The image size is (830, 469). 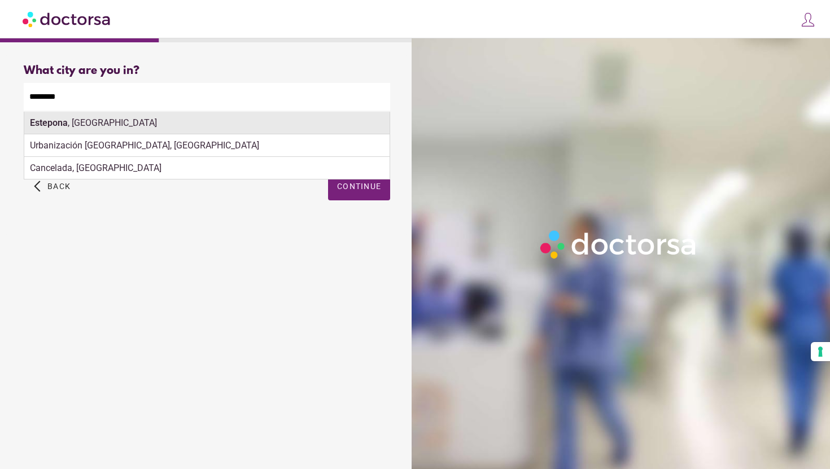 What do you see at coordinates (59, 186) in the screenshot?
I see `span: Back` at bounding box center [59, 186].